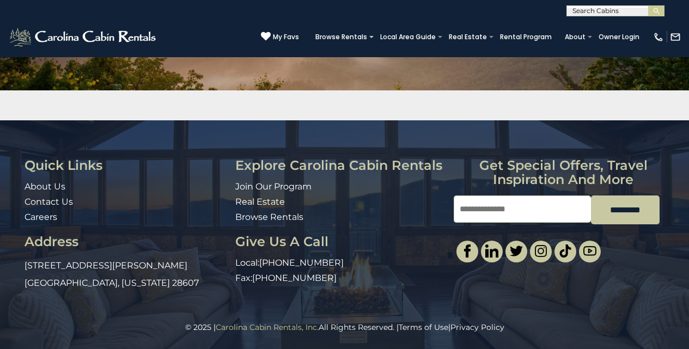 Image resolution: width=689 pixels, height=349 pixels. I want to click on a: Privacy Policy, so click(477, 328).